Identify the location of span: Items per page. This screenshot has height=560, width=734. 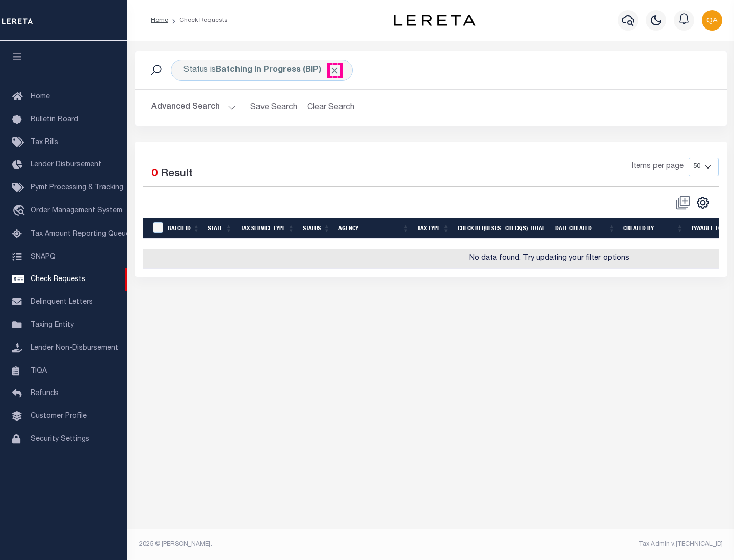
(657, 167).